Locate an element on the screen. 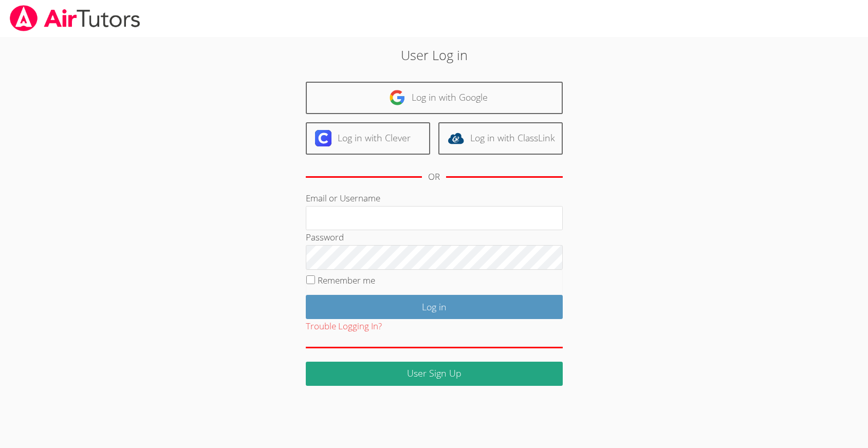  input: Log in is located at coordinates (434, 306).